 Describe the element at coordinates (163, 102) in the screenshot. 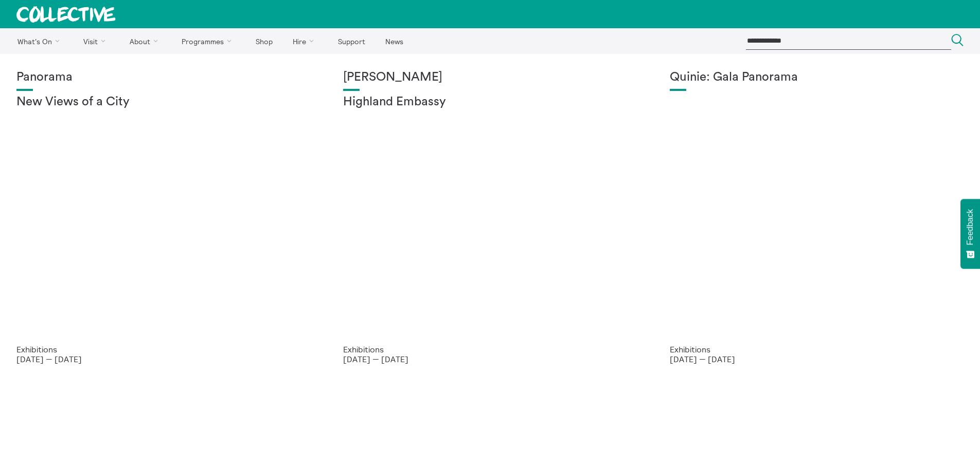

I see `h2: New Views of a City` at that location.